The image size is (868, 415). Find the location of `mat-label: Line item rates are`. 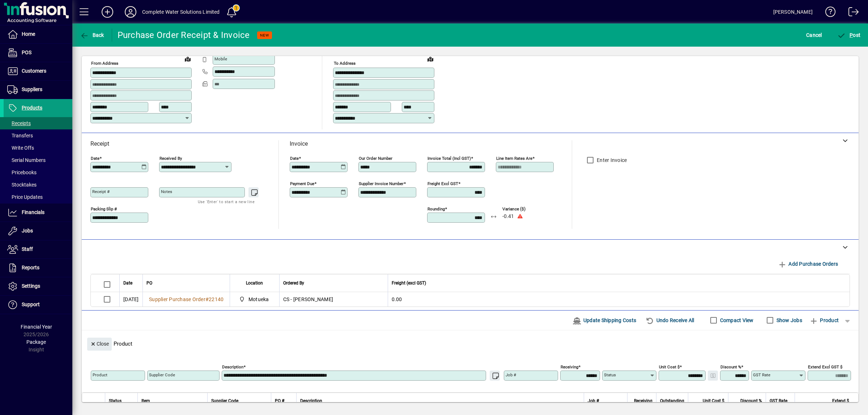

mat-label: Line item rates are is located at coordinates (515, 159).